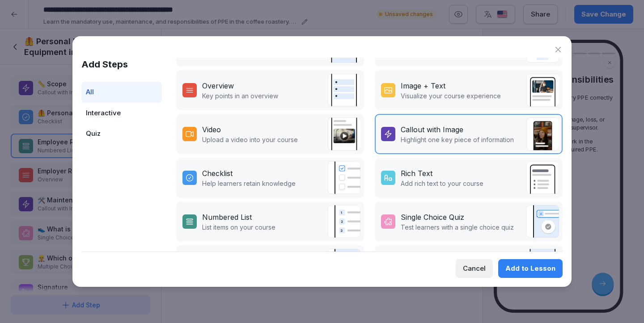  What do you see at coordinates (474, 269) in the screenshot?
I see `button: Cancel` at bounding box center [474, 269].